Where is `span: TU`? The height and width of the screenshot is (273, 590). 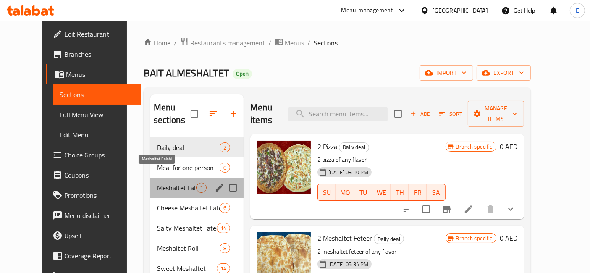 span: TU is located at coordinates (363, 192).